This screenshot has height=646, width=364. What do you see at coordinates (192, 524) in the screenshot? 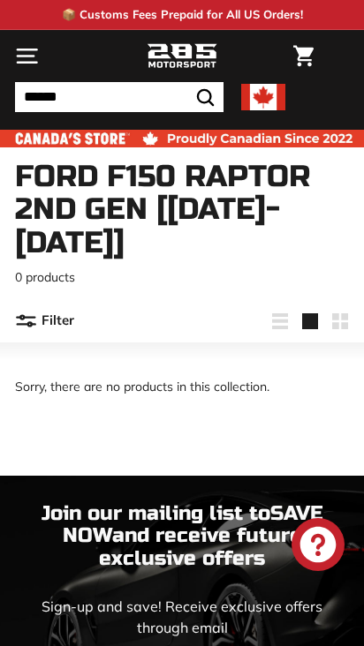
I see `strong: SAVE NOW` at bounding box center [192, 524].